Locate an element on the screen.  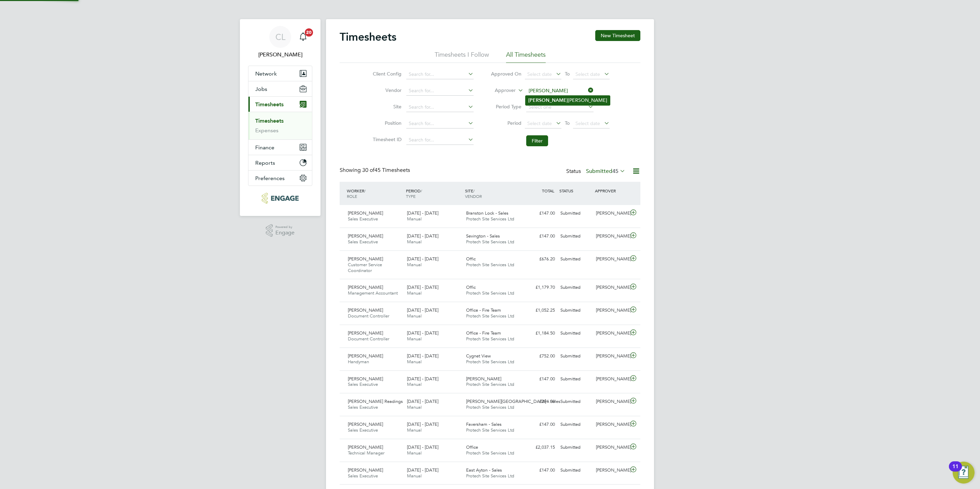
label: Position is located at coordinates (386, 123).